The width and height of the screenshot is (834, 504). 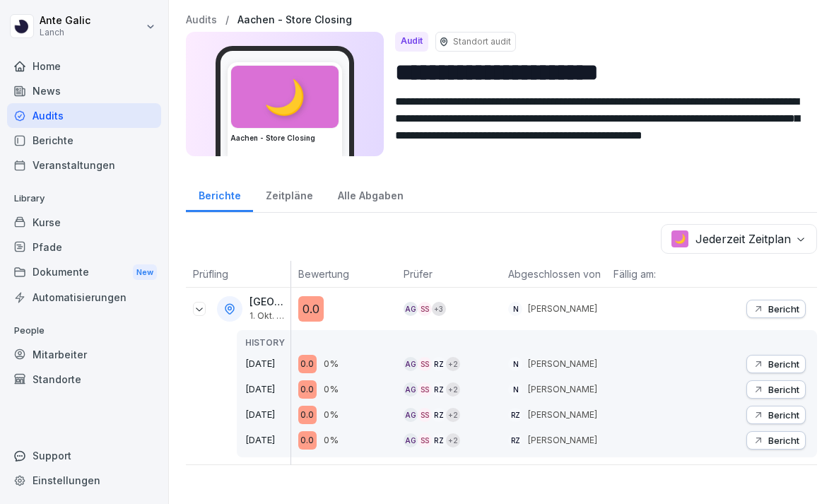 What do you see at coordinates (145, 272) in the screenshot?
I see `div: New` at bounding box center [145, 272].